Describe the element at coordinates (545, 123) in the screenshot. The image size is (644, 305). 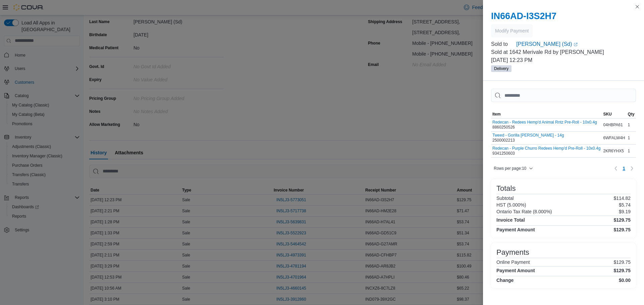
I see `button: Redecan - Redees Hemp'd Animal Rntz Pre-Roll - 10x0.4g` at that location.